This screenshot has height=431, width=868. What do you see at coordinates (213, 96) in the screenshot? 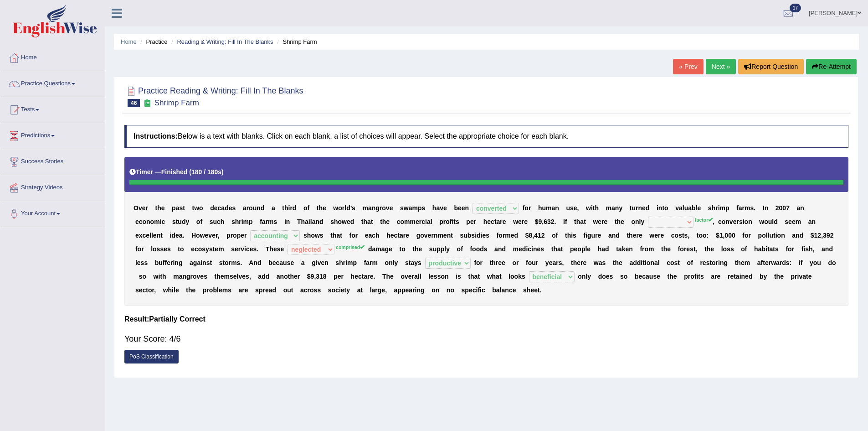
I see `h2: Practice Reading & Writing: Fill In The Blanks` at bounding box center [213, 96].